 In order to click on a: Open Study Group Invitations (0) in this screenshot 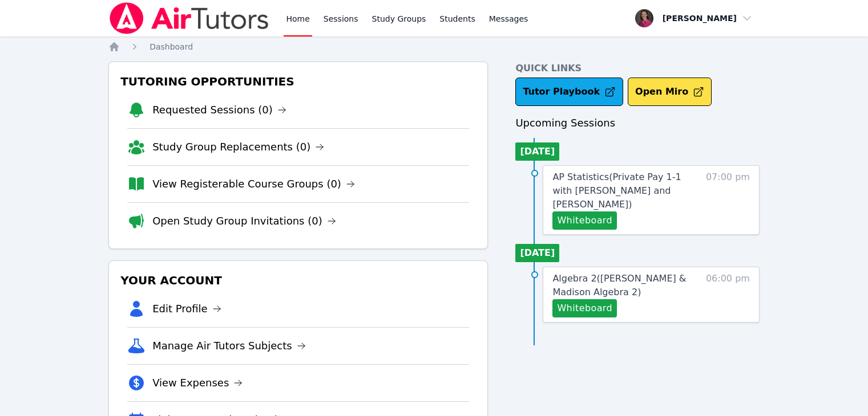, I will do `click(244, 221)`.